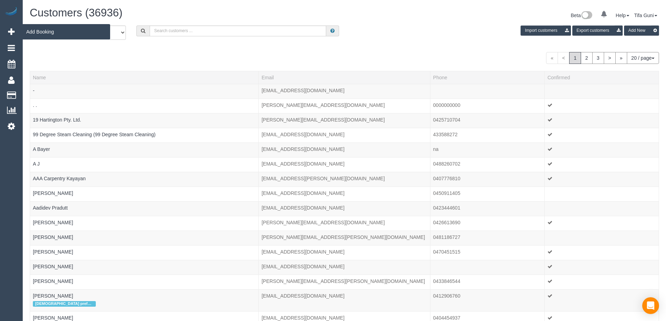 This screenshot has width=666, height=321. I want to click on a: A Bayer, so click(41, 149).